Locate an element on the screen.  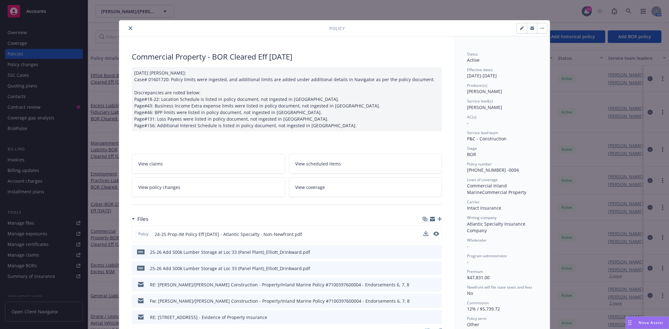
span: View scheduled items is located at coordinates (318, 164).